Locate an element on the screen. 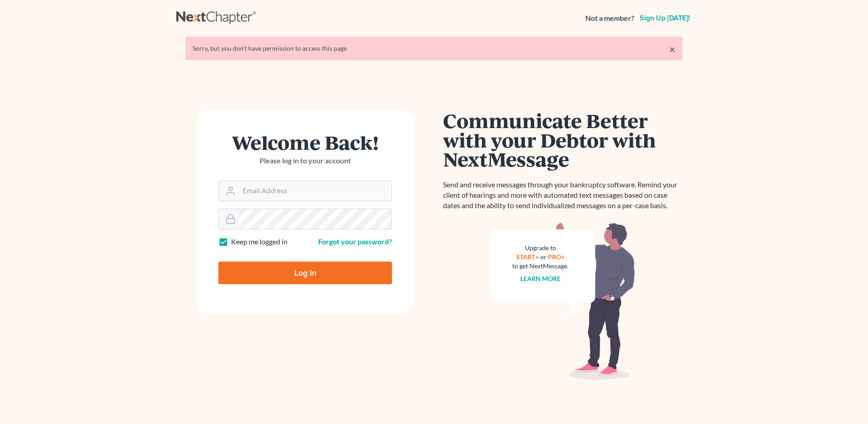  h1: Communicate Better with your Debtor with NextMessage is located at coordinates (563, 140).